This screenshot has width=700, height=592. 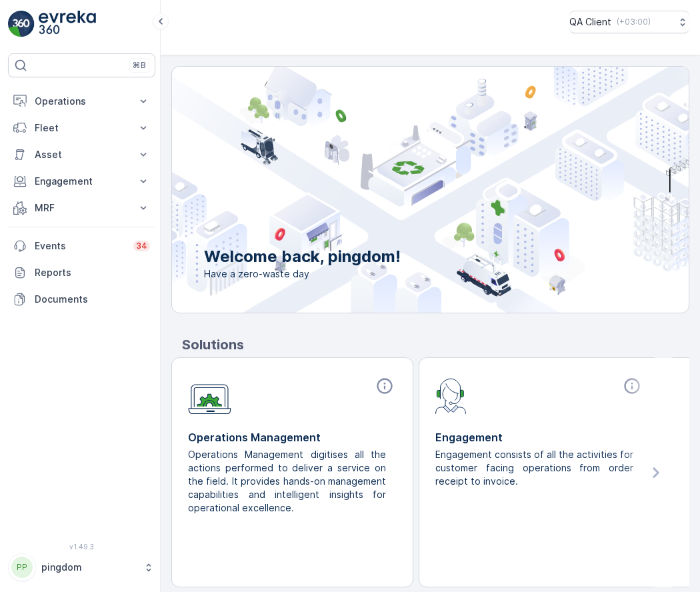 What do you see at coordinates (81, 547) in the screenshot?
I see `span: v 1.49.3` at bounding box center [81, 547].